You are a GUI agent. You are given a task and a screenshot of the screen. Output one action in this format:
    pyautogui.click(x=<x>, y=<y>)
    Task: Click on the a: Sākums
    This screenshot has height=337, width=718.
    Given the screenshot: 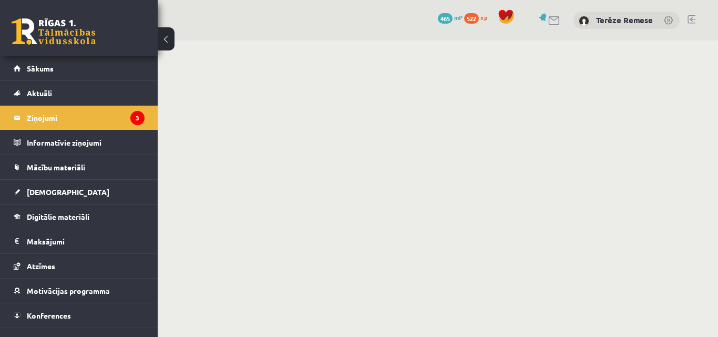 What is the action you would take?
    pyautogui.click(x=79, y=68)
    